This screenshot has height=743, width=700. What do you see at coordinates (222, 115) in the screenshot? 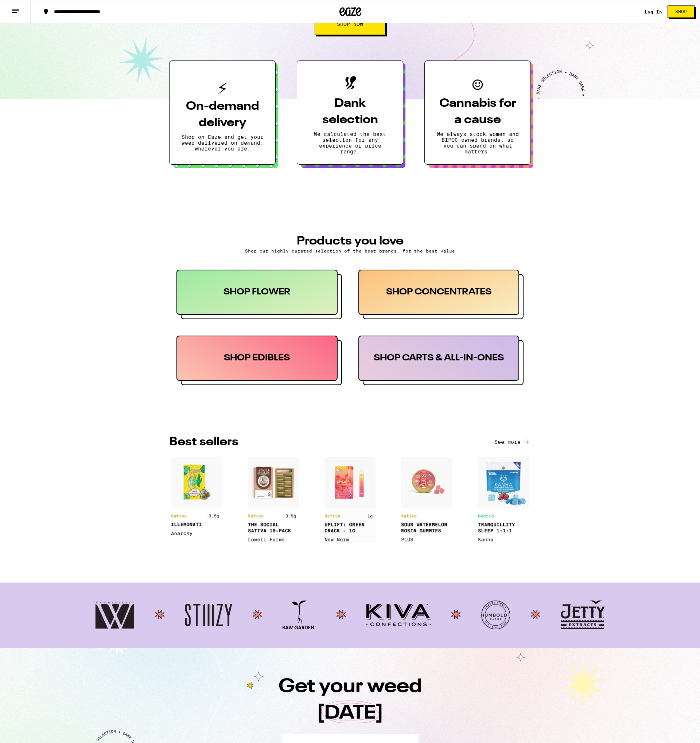
I see `h3: On-demand delivery` at bounding box center [222, 115].